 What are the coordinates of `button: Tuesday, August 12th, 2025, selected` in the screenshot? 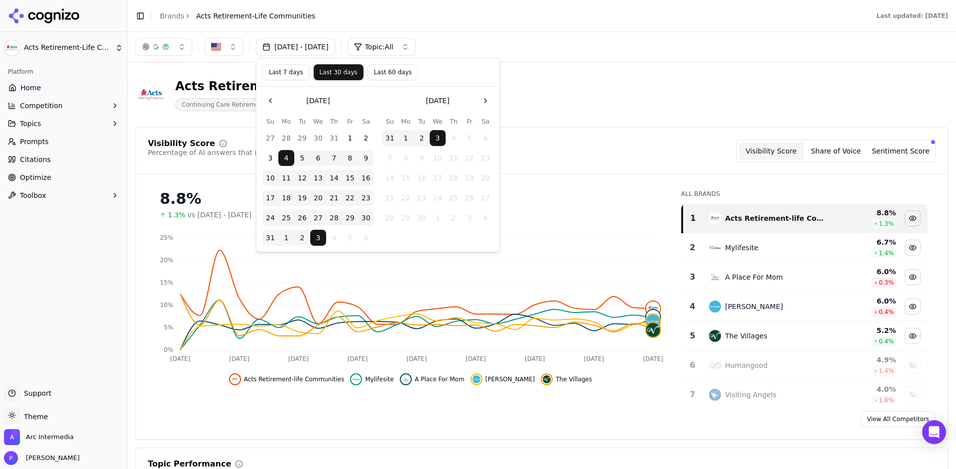 It's located at (302, 178).